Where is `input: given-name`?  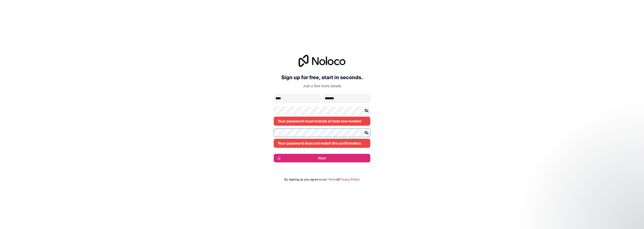 input: given-name is located at coordinates (297, 99).